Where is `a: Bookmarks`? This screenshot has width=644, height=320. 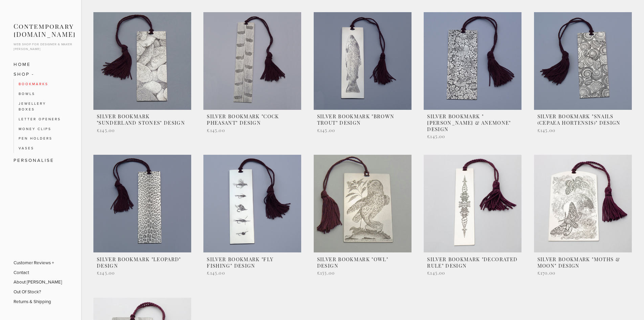 a: Bookmarks is located at coordinates (41, 84).